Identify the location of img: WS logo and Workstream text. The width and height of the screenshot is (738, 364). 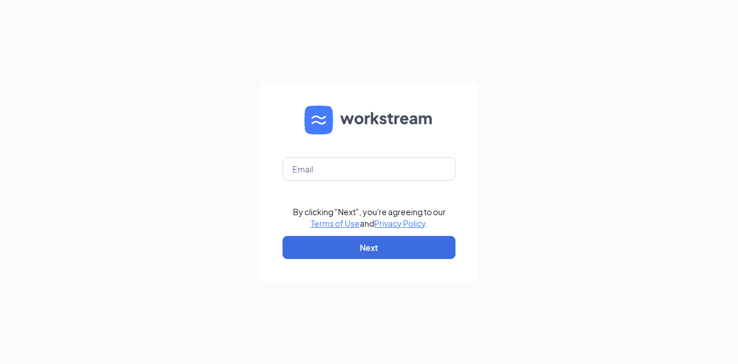
(369, 120).